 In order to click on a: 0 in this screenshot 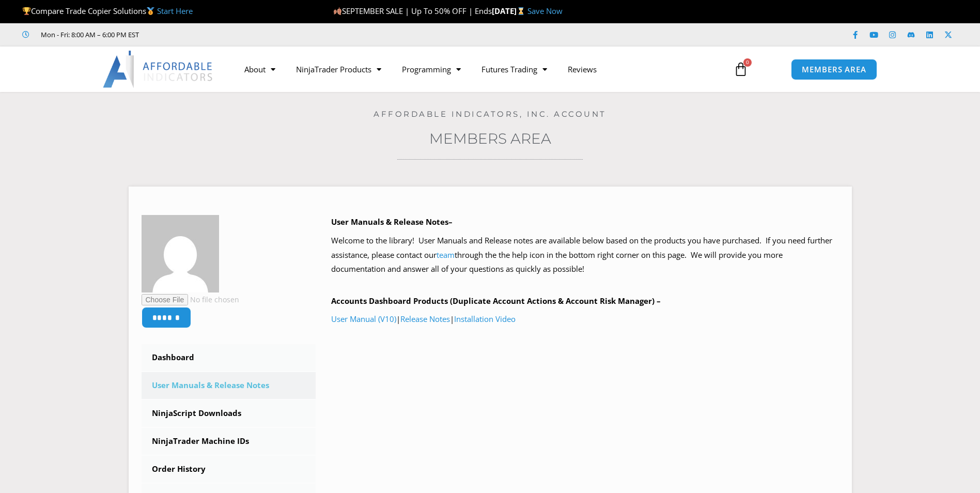, I will do `click(740, 69)`.